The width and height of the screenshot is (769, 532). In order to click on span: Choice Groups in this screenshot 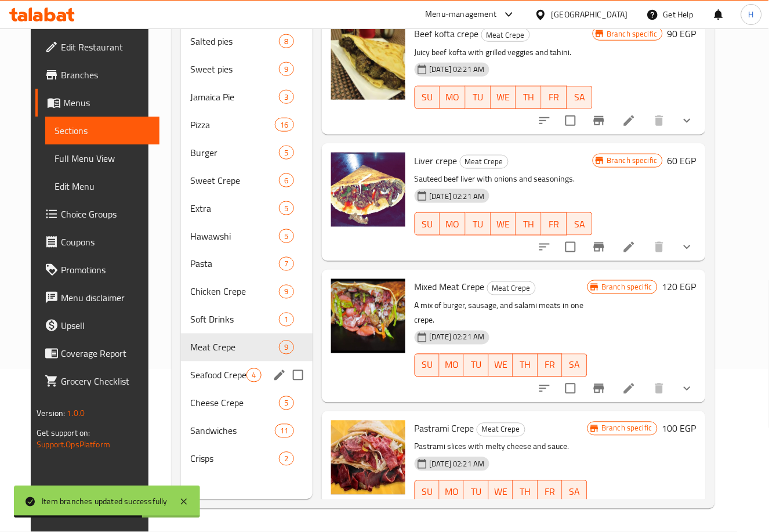, I will do `click(105, 214)`.